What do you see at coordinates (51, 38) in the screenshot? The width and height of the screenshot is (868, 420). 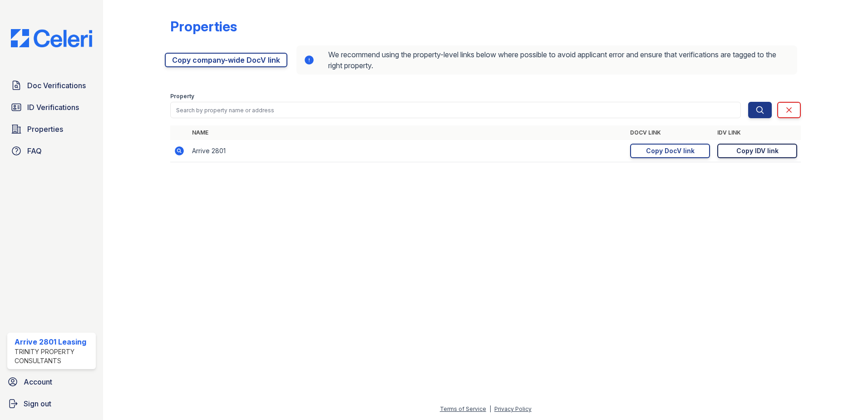 I see `img: CE_Logo_Blue-a8612792a0a2168367f1c8372b55b34899dd931a85d93a1a3d3e32e68fde9ad4.png` at bounding box center [51, 38].